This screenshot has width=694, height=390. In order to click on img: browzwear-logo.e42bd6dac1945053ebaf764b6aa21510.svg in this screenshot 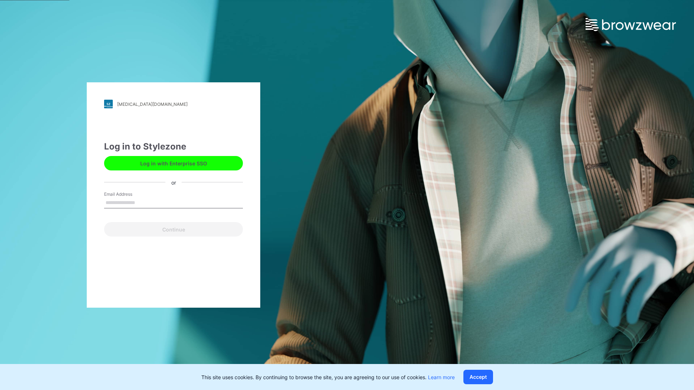, I will do `click(631, 25)`.